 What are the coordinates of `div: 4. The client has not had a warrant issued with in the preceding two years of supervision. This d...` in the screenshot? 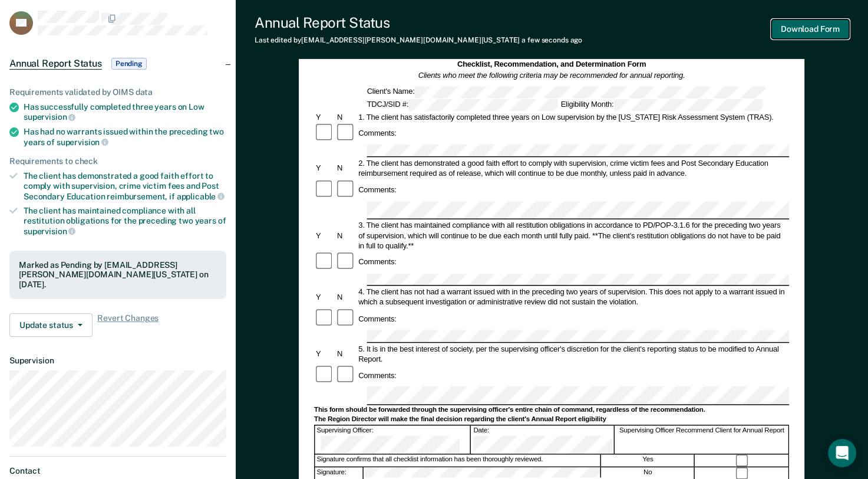 It's located at (574, 297).